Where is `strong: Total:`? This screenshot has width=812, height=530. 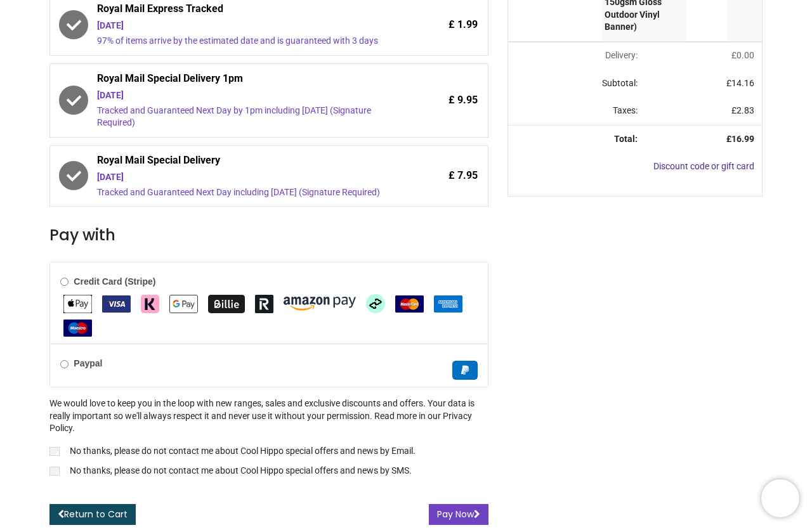 strong: Total: is located at coordinates (625, 139).